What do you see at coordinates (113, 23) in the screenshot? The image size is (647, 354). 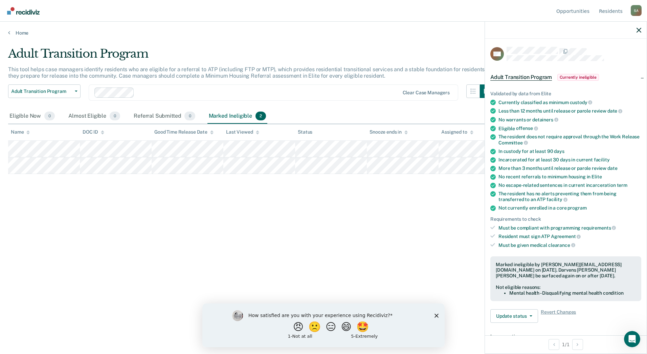 I see `button: 2` at bounding box center [113, 23].